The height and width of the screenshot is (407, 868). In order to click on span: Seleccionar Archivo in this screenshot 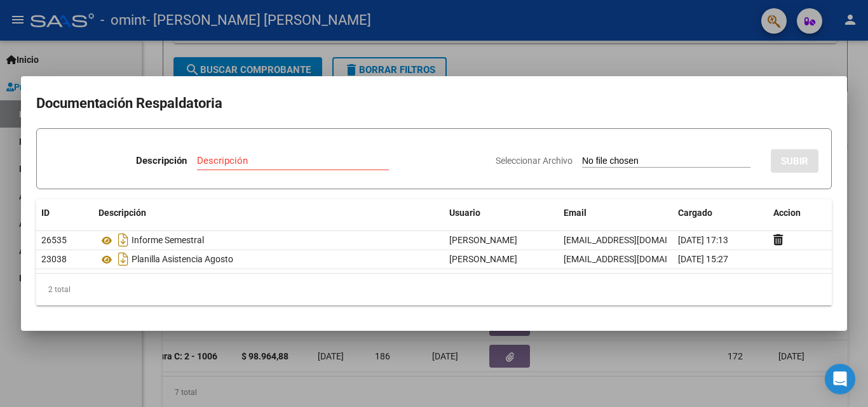, I will do `click(534, 161)`.